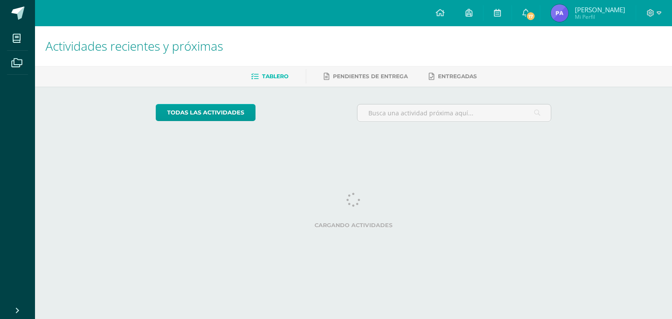 This screenshot has height=319, width=672. What do you see at coordinates (531, 16) in the screenshot?
I see `span: 17` at bounding box center [531, 16].